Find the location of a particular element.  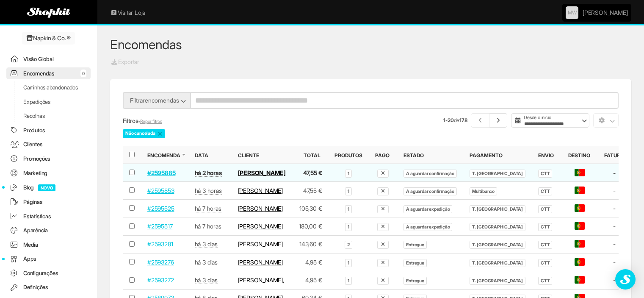

a: #2593272 is located at coordinates (160, 280).